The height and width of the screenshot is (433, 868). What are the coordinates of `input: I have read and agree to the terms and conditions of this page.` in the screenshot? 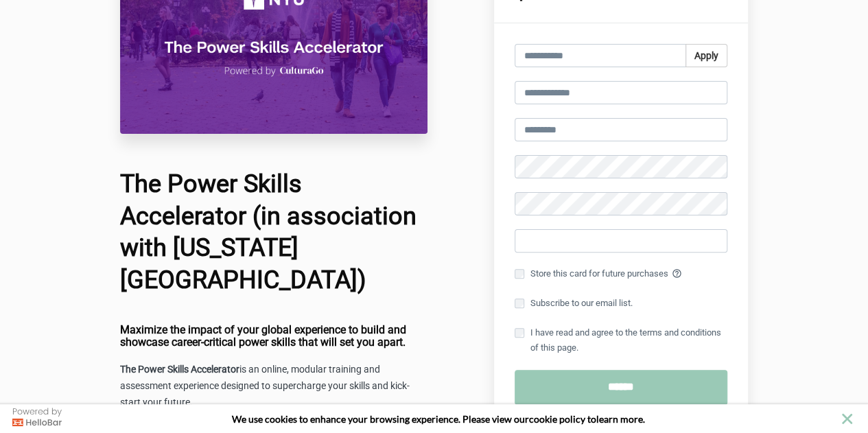 It's located at (520, 332).